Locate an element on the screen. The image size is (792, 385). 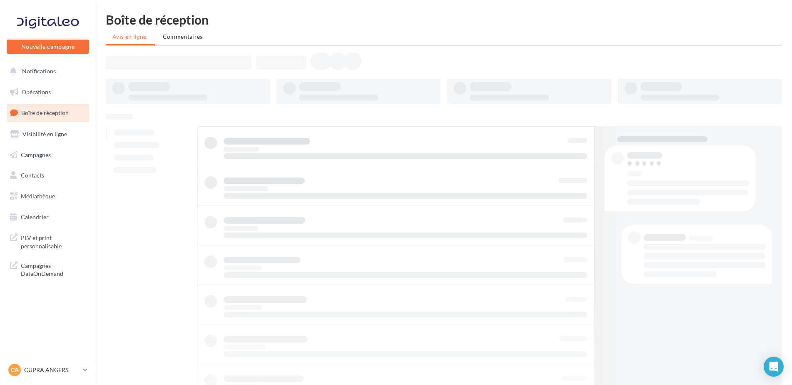
a: Opérations is located at coordinates (48, 92).